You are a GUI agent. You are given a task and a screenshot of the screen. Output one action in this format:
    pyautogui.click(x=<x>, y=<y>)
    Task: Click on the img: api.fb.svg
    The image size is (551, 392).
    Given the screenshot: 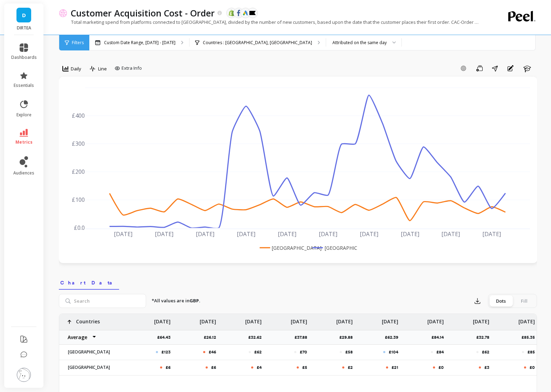 What is the action you would take?
    pyautogui.click(x=238, y=13)
    